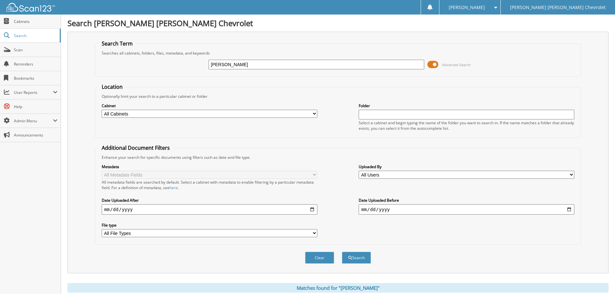  Describe the element at coordinates (36, 107) in the screenshot. I see `span: Help` at that location.